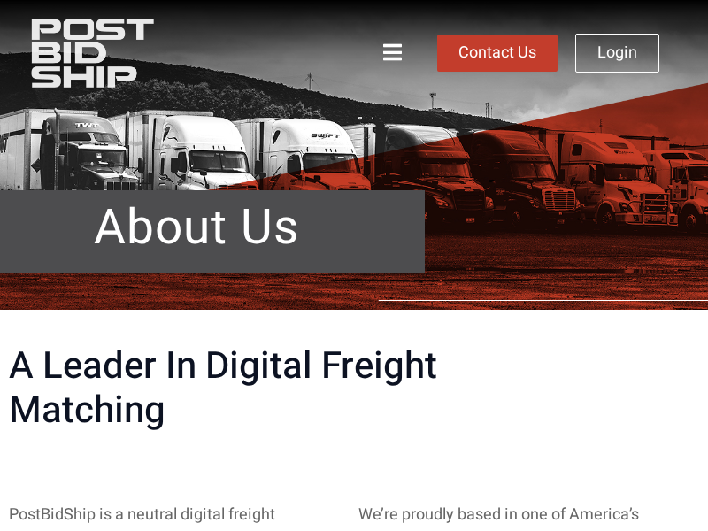 The width and height of the screenshot is (708, 531). Describe the element at coordinates (617, 53) in the screenshot. I see `a: Login` at that location.